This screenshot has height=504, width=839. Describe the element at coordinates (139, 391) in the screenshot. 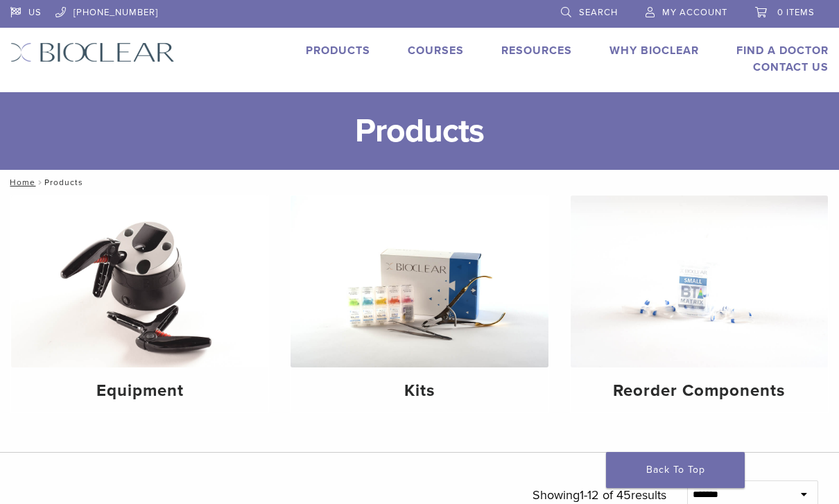

I see `h4: Equipment` at that location.